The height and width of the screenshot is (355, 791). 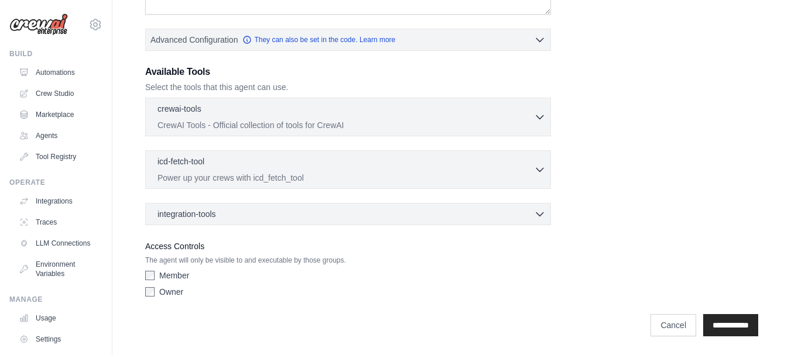 What do you see at coordinates (58, 318) in the screenshot?
I see `a: Usage` at bounding box center [58, 318].